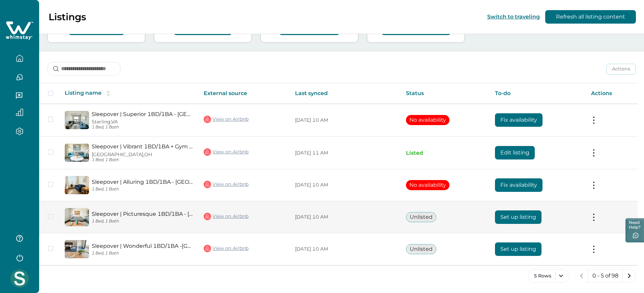 Image resolution: width=644 pixels, height=293 pixels. I want to click on img: propertyImage_Sleepover | Wonderful 1BD/1BA -Downtown Des Moines, so click(77, 249).